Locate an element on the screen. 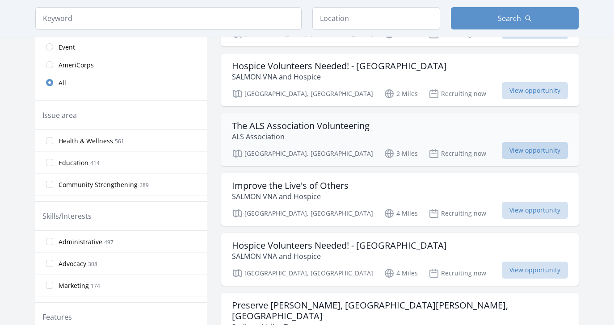 Image resolution: width=614 pixels, height=325 pixels. span: Health & Wellness is located at coordinates (86, 141).